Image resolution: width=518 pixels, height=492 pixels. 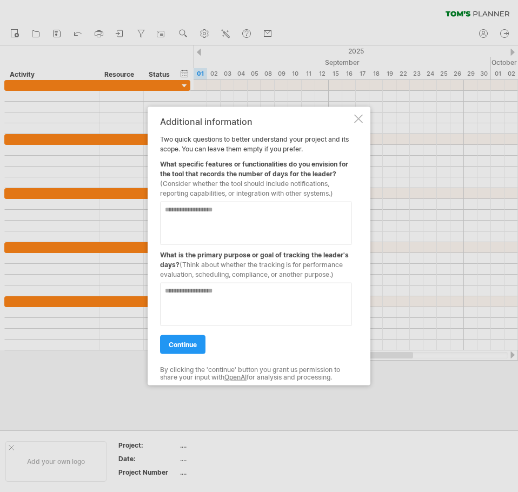 I want to click on a: OpenAI, so click(x=235, y=377).